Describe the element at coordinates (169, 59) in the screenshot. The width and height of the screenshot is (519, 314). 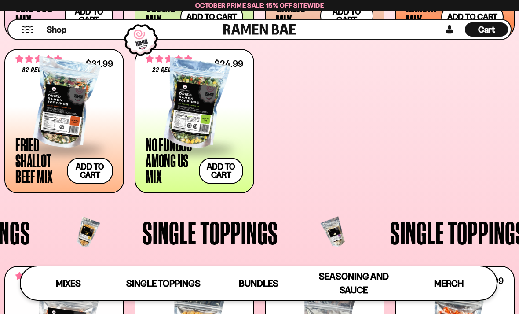
I see `span: 4.82 stars` at that location.